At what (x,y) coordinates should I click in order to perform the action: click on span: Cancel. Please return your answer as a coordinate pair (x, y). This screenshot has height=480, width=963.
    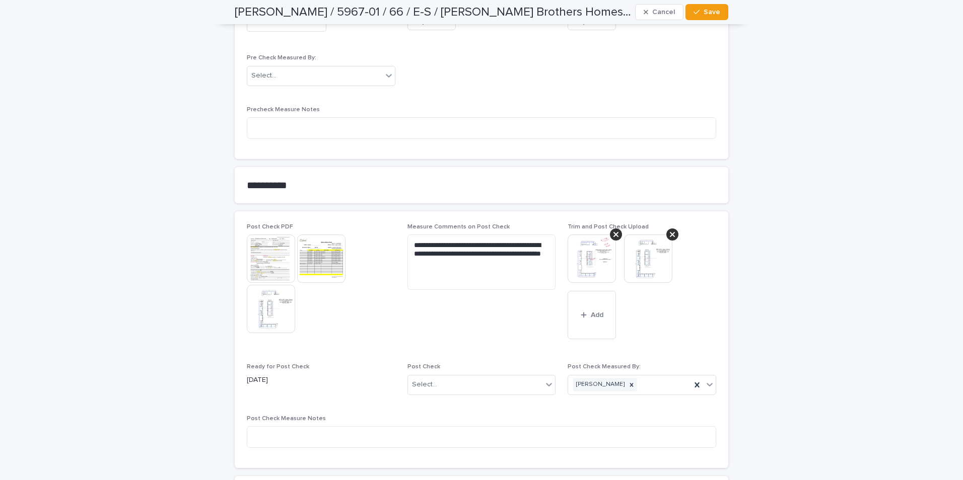
    Looking at the image, I should click on (663, 12).